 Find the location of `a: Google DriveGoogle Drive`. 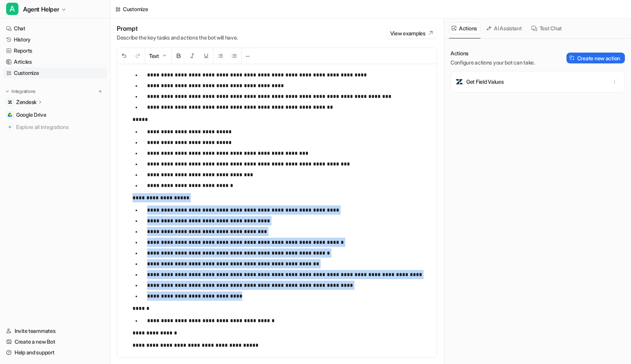

a: Google DriveGoogle Drive is located at coordinates (55, 115).